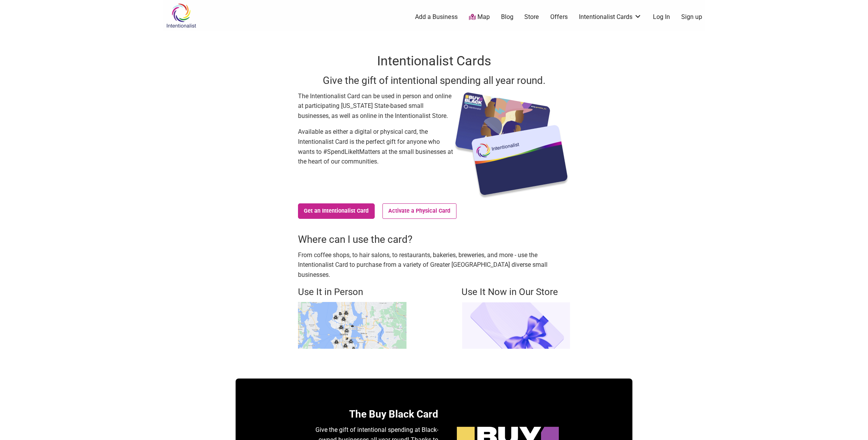 The height and width of the screenshot is (440, 868). Describe the element at coordinates (336, 211) in the screenshot. I see `a: Get an Intentionalist Card` at that location.